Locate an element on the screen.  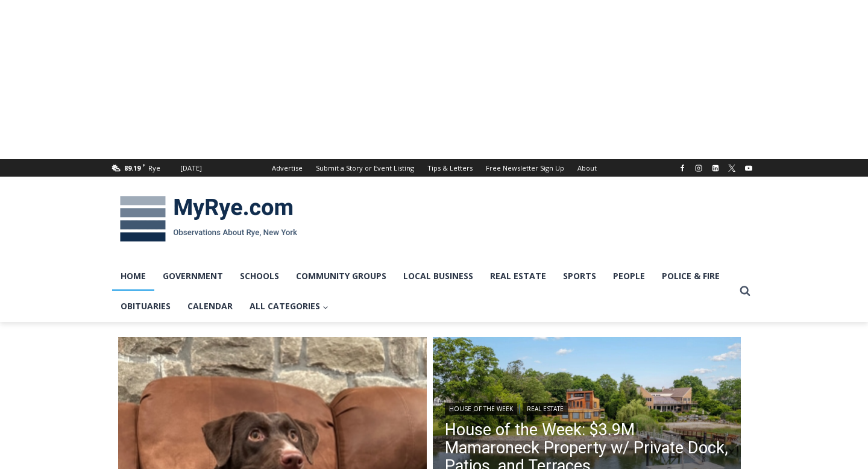
a: X is located at coordinates (732, 168).